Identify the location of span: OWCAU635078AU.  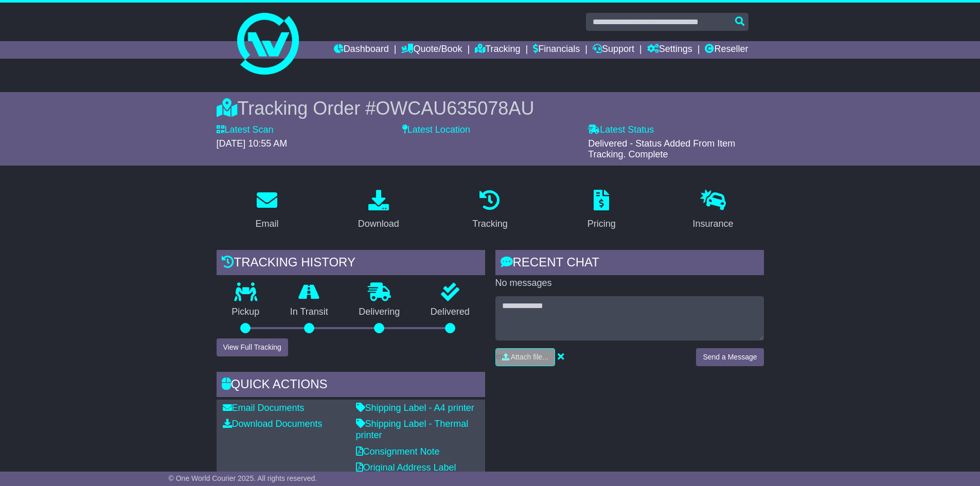
(455, 108).